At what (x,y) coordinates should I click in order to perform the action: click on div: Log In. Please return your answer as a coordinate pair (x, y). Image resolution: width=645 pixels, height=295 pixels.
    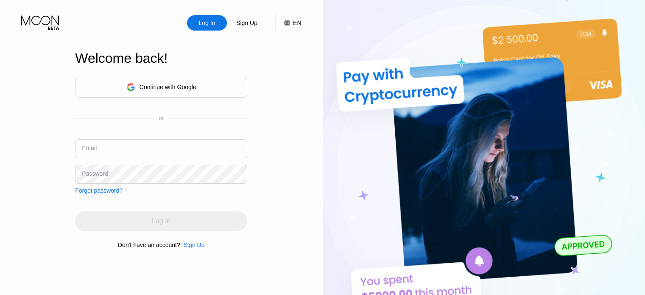
    Looking at the image, I should click on (207, 23).